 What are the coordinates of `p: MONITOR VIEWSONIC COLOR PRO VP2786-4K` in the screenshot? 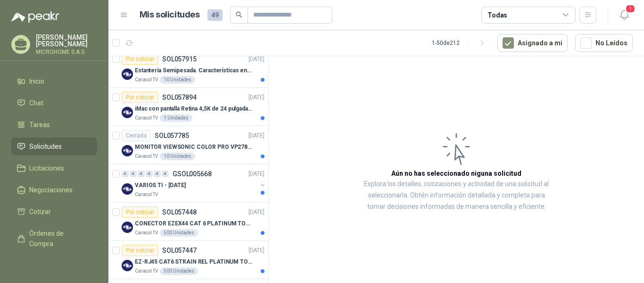 It's located at (193, 147).